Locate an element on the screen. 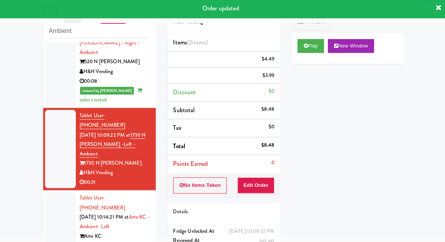 The height and width of the screenshot is (242, 445). ng-pluralize: items is located at coordinates (198, 44).